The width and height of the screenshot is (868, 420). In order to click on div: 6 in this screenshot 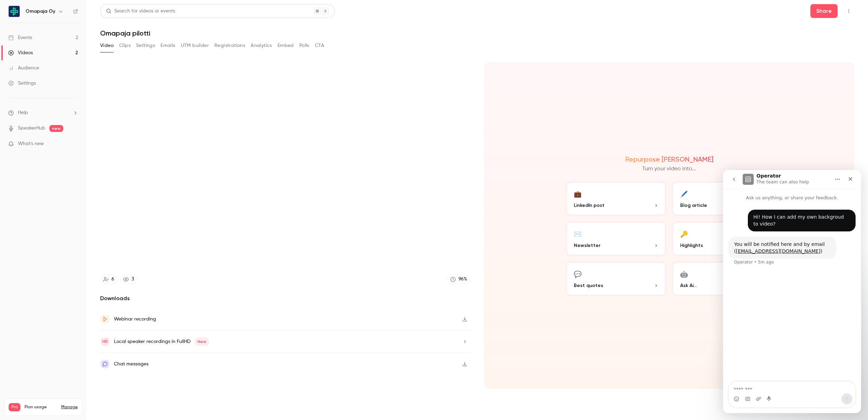, I will do `click(113, 279)`.